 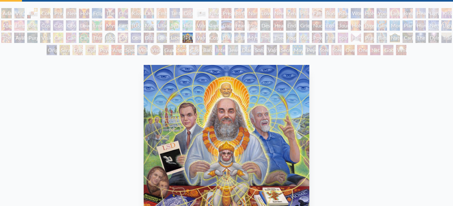 What do you see at coordinates (136, 13) in the screenshot?
I see `div: Kissing` at bounding box center [136, 13].